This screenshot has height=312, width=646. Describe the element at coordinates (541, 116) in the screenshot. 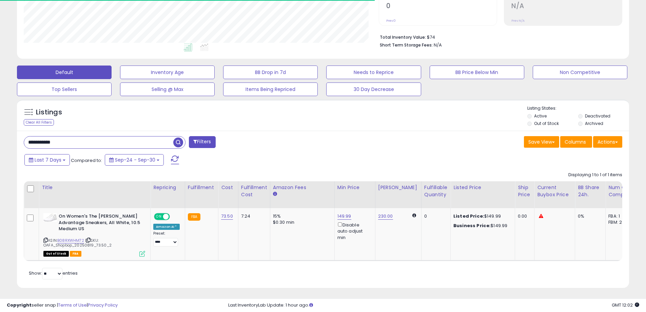

I see `label: Active` at that location.